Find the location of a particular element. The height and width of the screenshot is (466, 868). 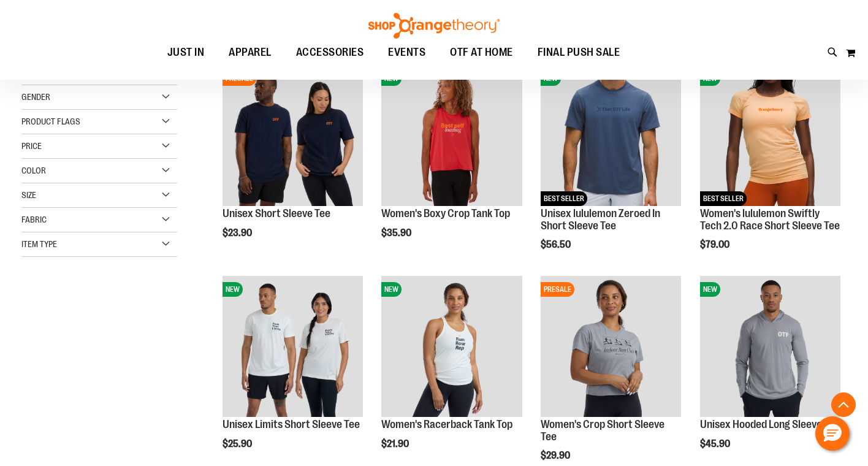

a: JUST IN is located at coordinates (186, 53).